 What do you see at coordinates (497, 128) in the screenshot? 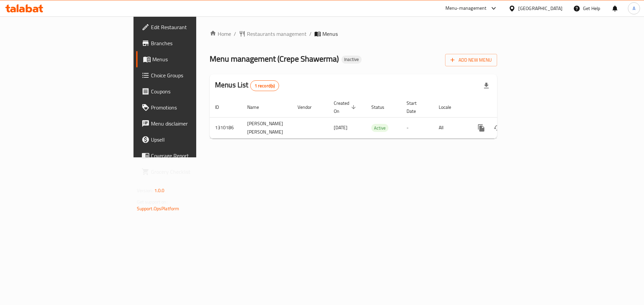
I see `button: Change Status` at bounding box center [497, 128].